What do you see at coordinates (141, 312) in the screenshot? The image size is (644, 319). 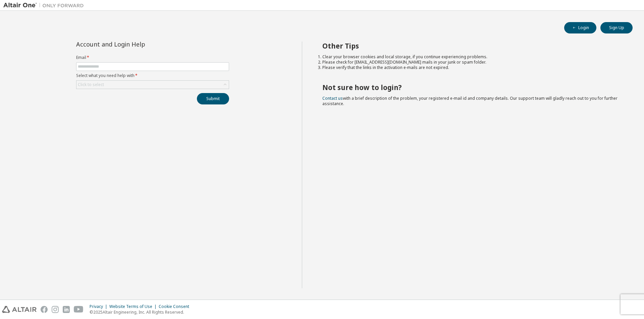 I see `p: © 2025 Altair Engineering, Inc. All Rights Reserved.` at bounding box center [141, 312].